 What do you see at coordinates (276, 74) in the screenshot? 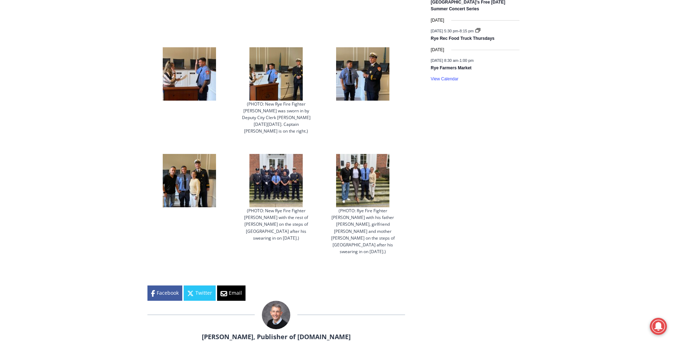
I see `img: (PHOTO: New Rye Fire Fighter Brandon Antolino was sworn in by Deputy City Clerk Kayla Garritano o...` at bounding box center [276, 74].